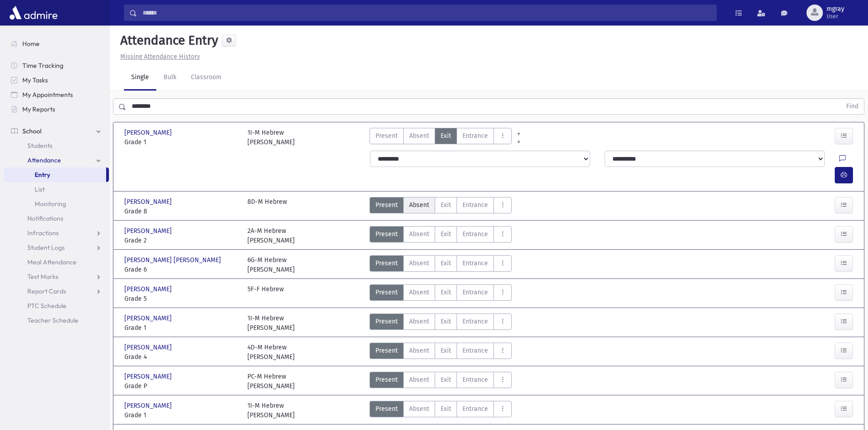  Describe the element at coordinates (43, 175) in the screenshot. I see `span: Entry` at that location.